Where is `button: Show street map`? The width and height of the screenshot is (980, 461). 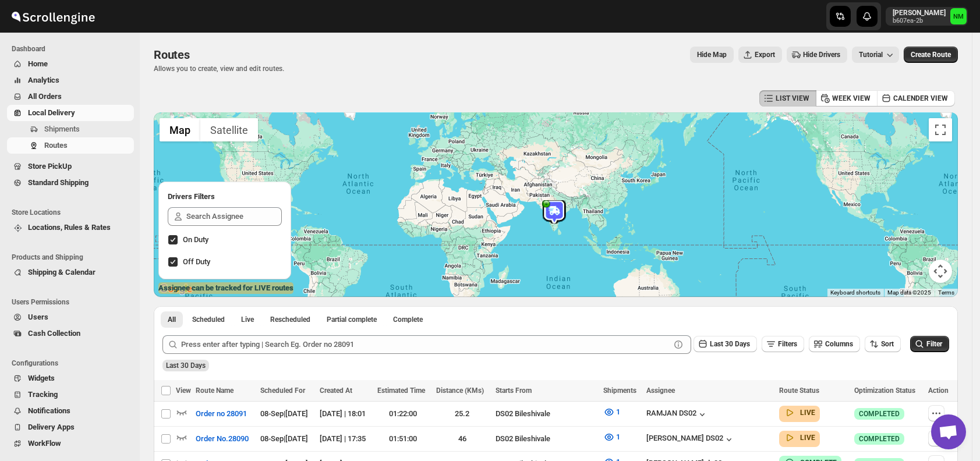 button: Show street map is located at coordinates (180, 129).